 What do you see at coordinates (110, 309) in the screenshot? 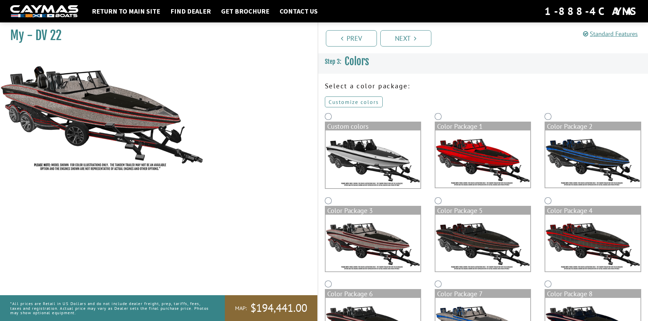
I see `p: *All prices are Retail in US Dollars and do not include dealer freight, prep, tariffs, fees, taxe...` at bounding box center [110, 309].